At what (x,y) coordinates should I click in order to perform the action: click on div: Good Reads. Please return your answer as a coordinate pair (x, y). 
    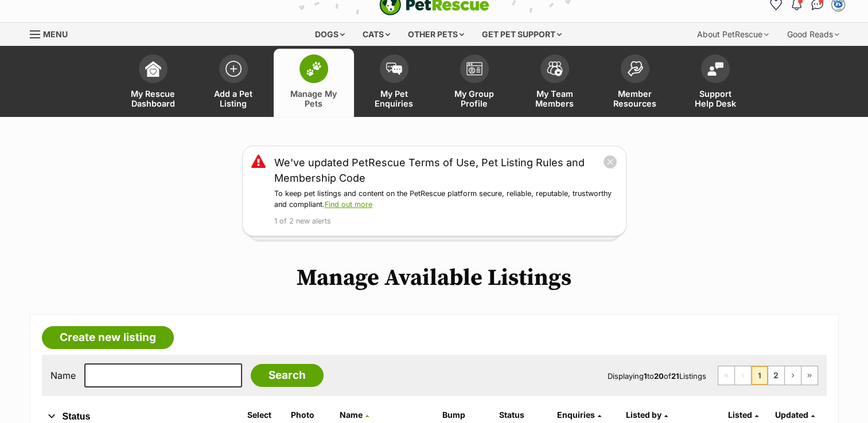
    Looking at the image, I should click on (813, 35).